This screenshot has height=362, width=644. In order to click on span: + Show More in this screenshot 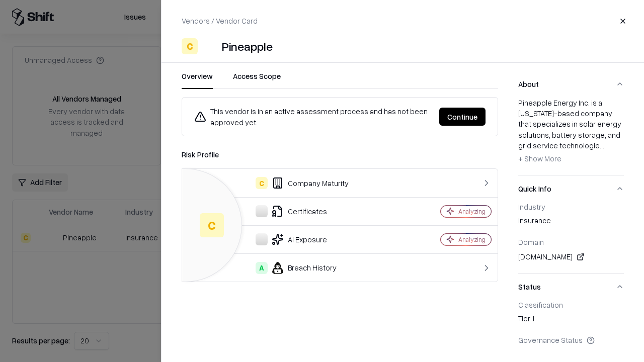, I will do `click(540, 158)`.